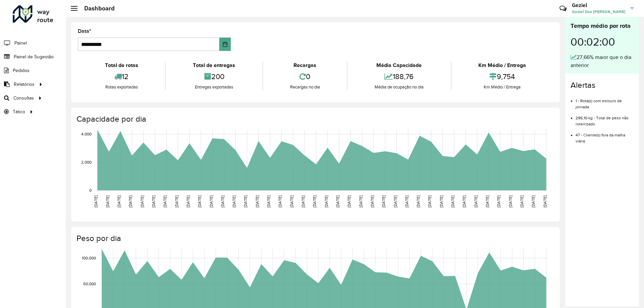  Describe the element at coordinates (122, 87) in the screenshot. I see `div: Rotas exportadas` at that location.